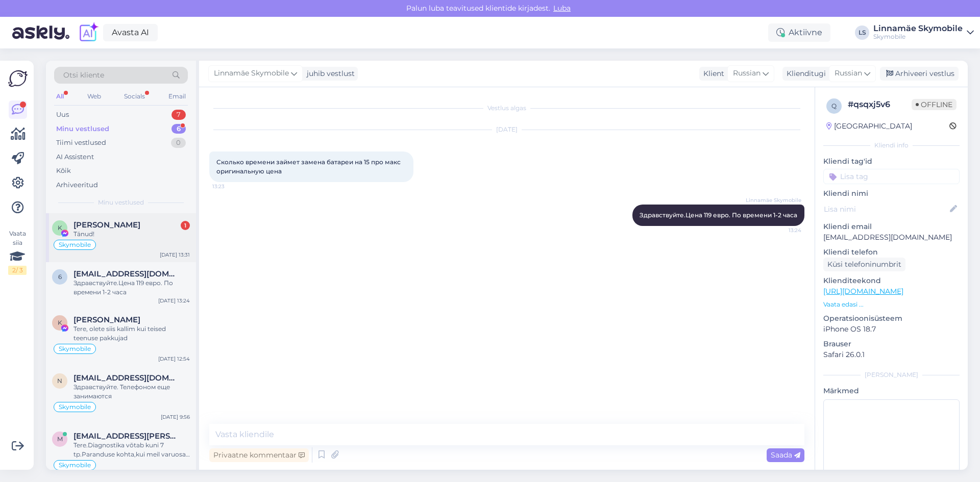  What do you see at coordinates (885, 209) in the screenshot?
I see `input: Lisa nimi` at bounding box center [885, 209].